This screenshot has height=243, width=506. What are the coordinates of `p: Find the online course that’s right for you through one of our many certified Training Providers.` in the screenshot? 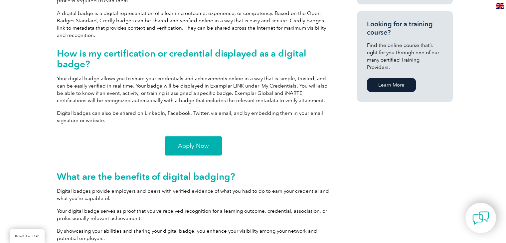 It's located at (405, 56).